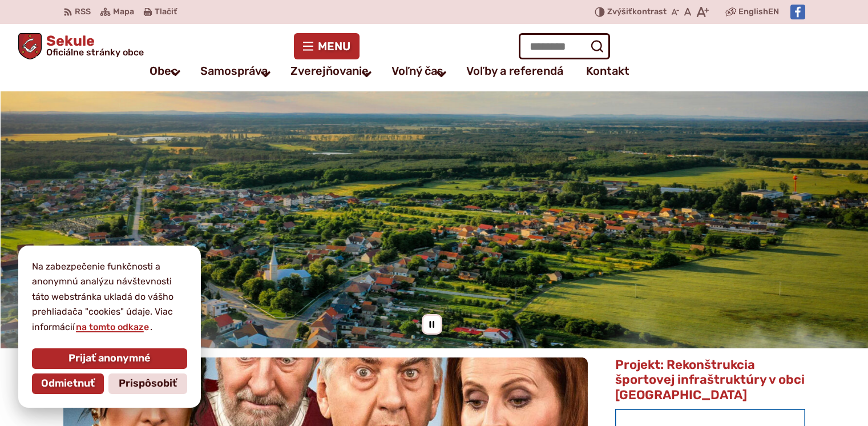 The height and width of the screenshot is (426, 868). Describe the element at coordinates (147, 383) in the screenshot. I see `span: Prispôsobiť` at that location.